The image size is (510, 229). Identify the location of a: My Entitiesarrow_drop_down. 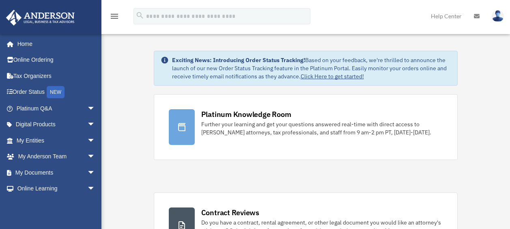
(56, 140).